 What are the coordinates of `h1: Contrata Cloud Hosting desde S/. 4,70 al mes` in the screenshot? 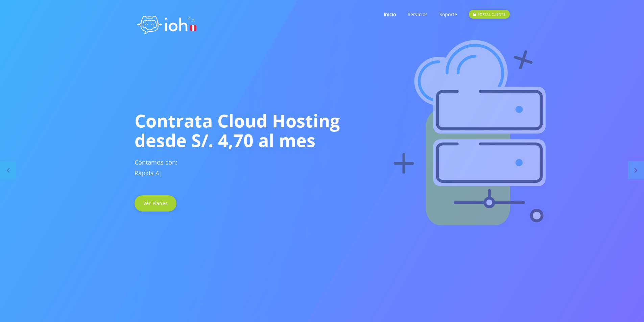 It's located at (322, 130).